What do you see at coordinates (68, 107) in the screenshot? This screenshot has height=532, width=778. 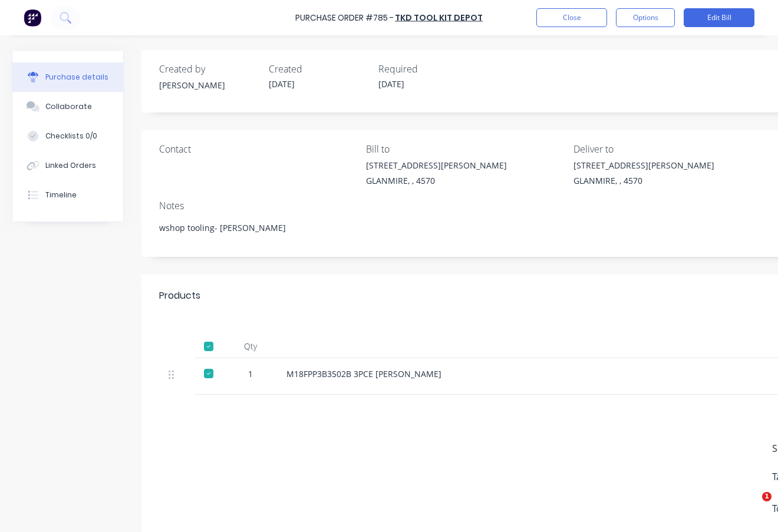 I see `button: Collaborate` at bounding box center [68, 107].